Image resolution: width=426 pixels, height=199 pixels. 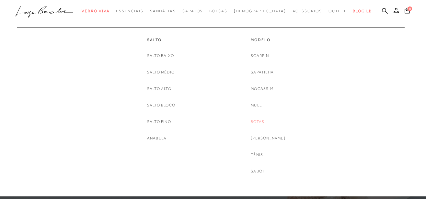 What do you see at coordinates (307, 11) in the screenshot?
I see `span: Acessórios` at bounding box center [307, 11].